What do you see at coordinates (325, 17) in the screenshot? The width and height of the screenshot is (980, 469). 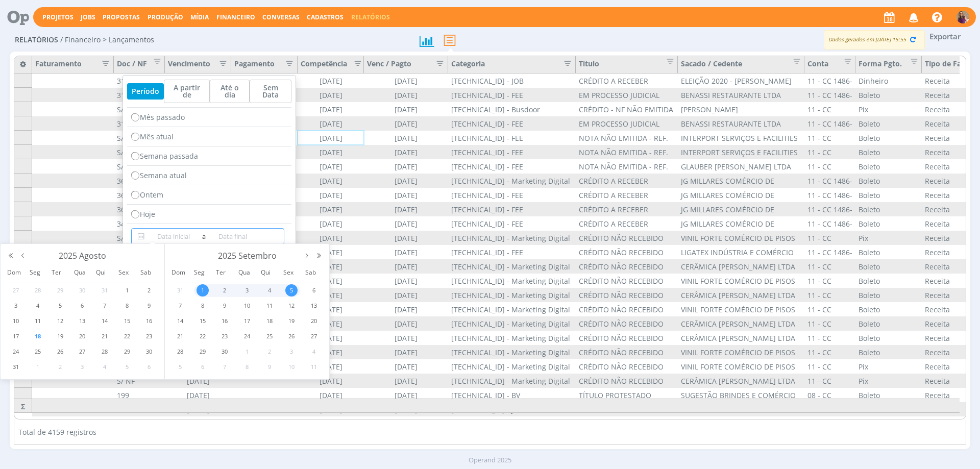 I see `span: Cadastros` at bounding box center [325, 17].